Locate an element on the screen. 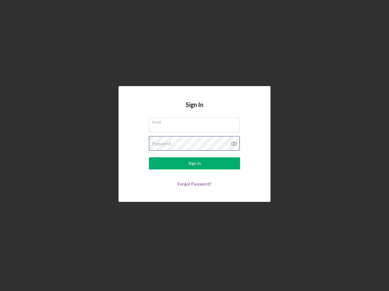 This screenshot has height=291, width=389. div: Sign In is located at coordinates (194, 164).